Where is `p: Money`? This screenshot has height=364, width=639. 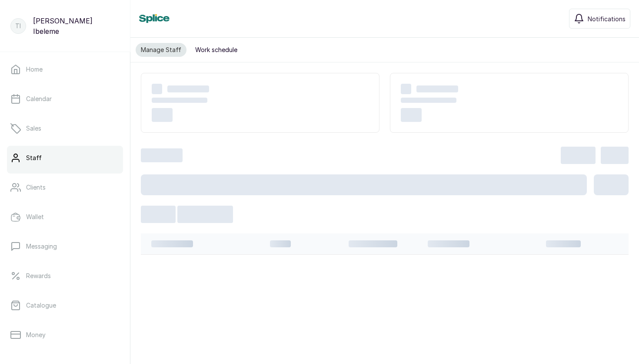 p: Money is located at coordinates (36, 335).